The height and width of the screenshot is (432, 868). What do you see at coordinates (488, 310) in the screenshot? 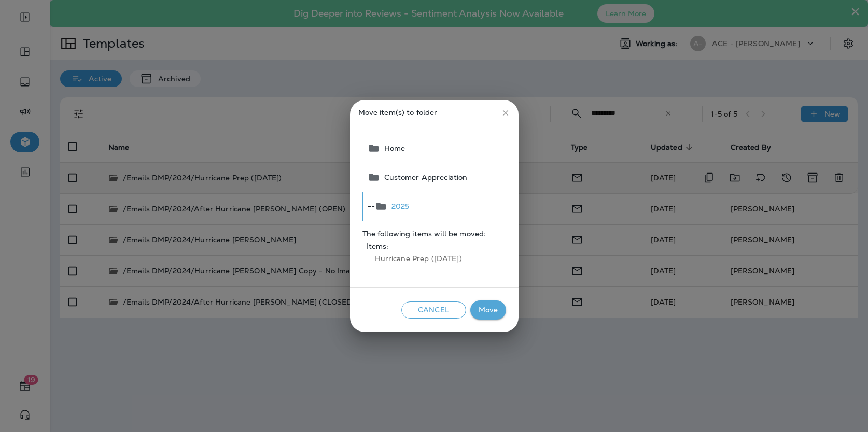
I see `button: Move` at bounding box center [488, 310].